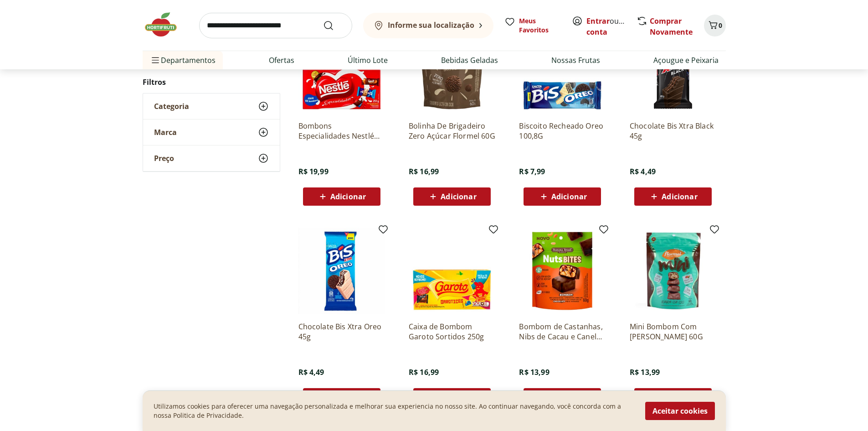 The image size is (868, 431). I want to click on p: Bombons Especialidades Nestlé 251G, so click(341, 131).